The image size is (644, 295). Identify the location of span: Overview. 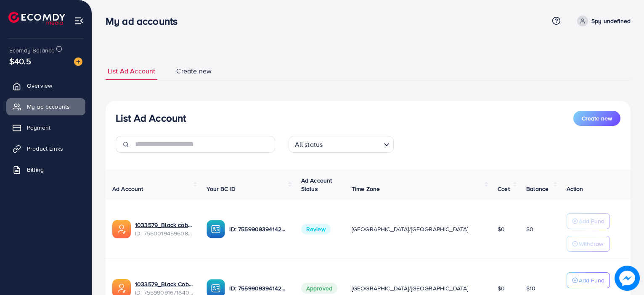
(40, 86).